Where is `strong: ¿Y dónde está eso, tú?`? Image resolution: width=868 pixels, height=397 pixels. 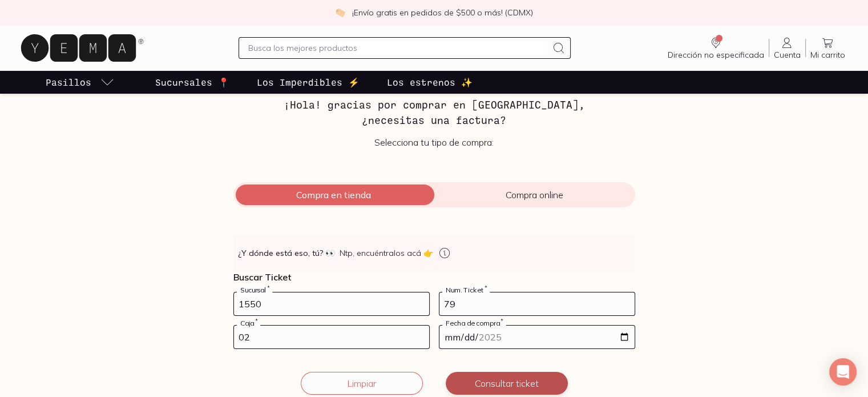
strong: ¿Y dónde está eso, tú? is located at coordinates (286, 253).